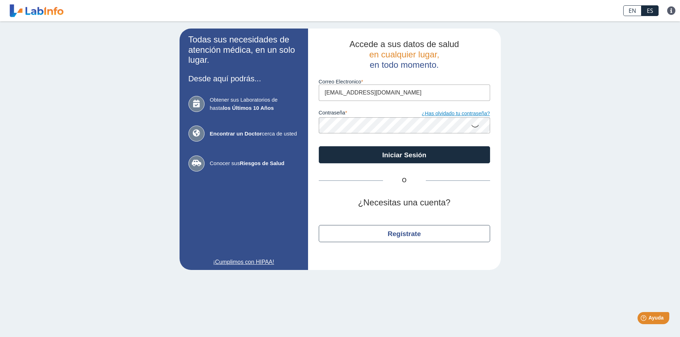 This screenshot has height=337, width=680. I want to click on a: ¡Cumplimos con HIPAA!, so click(244, 262).